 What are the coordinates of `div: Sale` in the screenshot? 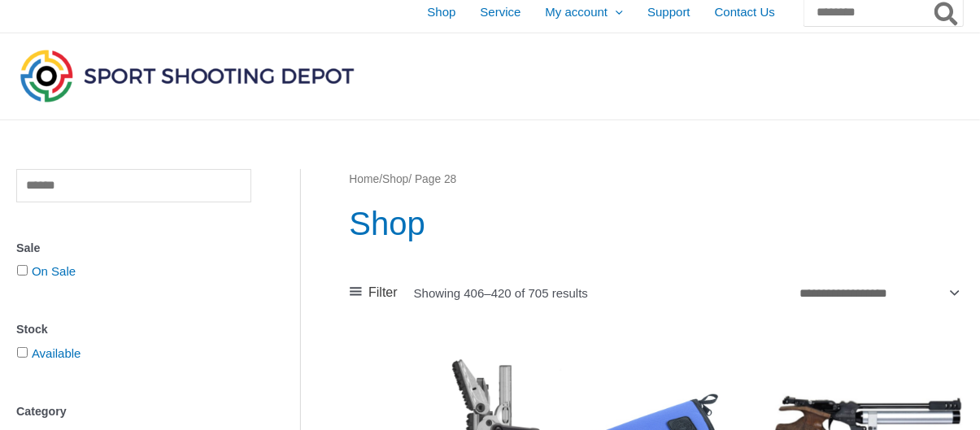 It's located at (134, 248).